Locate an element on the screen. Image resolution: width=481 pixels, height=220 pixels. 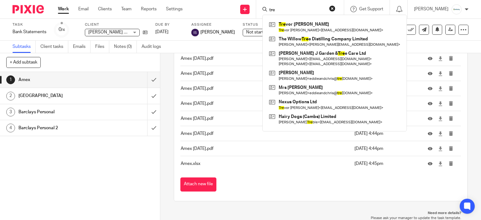
div: Bank Statements is located at coordinates (29, 32).